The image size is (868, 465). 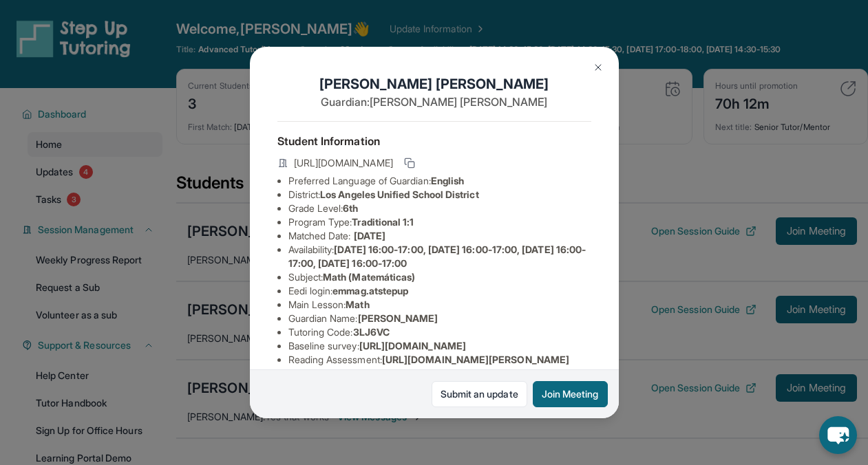 I want to click on li: Matched Date:, so click(x=440, y=236).